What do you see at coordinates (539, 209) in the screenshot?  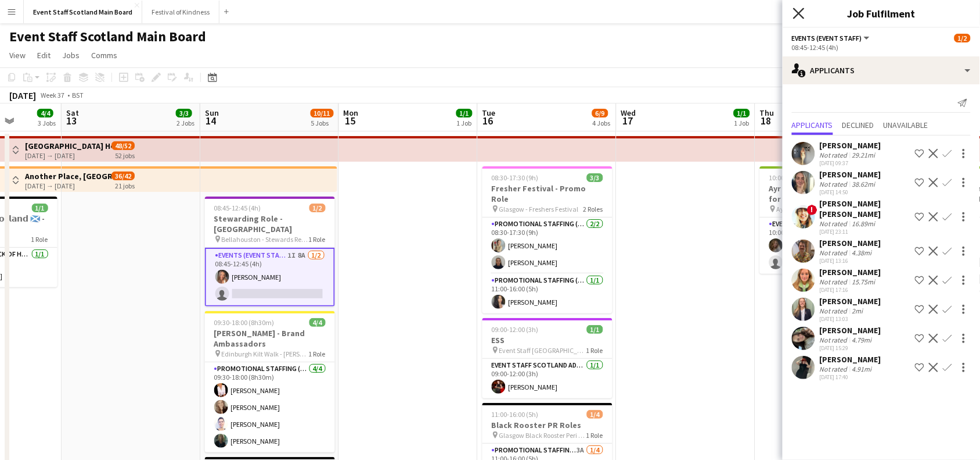 I see `span: Glasgow - Freshers Festival` at bounding box center [539, 209].